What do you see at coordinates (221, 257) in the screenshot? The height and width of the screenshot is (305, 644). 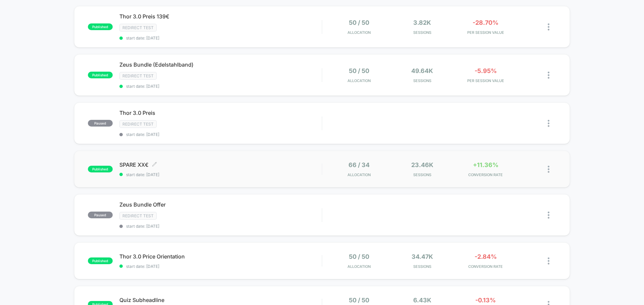 I see `span: Thor 3.0 Price Orientation` at bounding box center [221, 257].